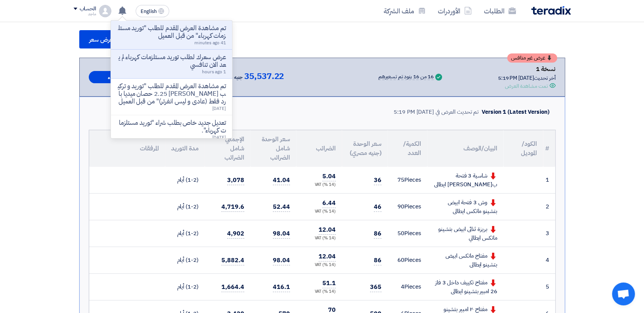  Describe the element at coordinates (406, 77) in the screenshot. I see `div: 16 من 16 بنود تم تسعيرهم` at that location.